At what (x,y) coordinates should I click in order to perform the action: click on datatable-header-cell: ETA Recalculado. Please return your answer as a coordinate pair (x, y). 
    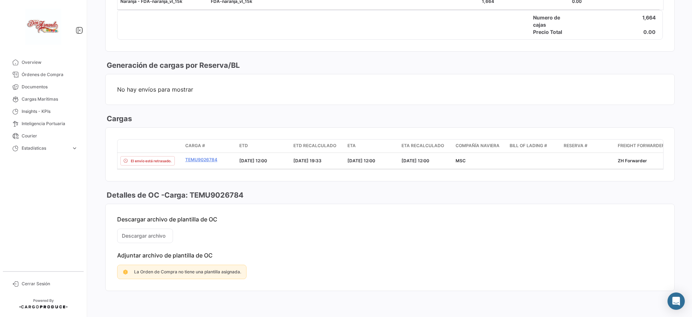
    Looking at the image, I should click on (426, 146).